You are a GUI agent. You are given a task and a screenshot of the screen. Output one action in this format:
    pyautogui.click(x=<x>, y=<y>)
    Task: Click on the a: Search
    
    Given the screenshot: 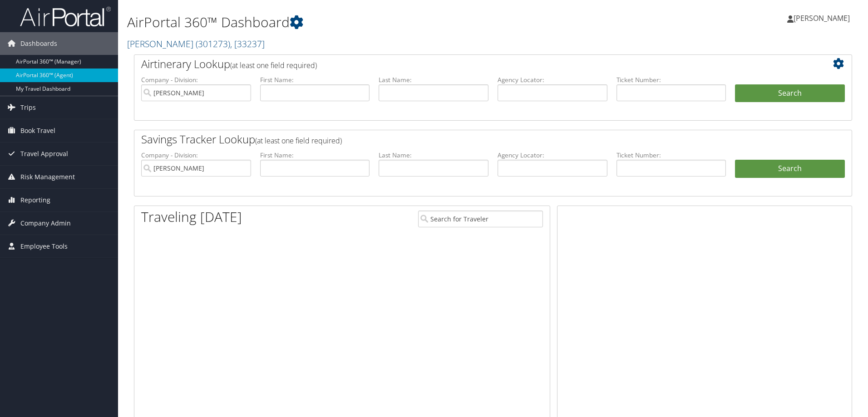 What is the action you would take?
    pyautogui.click(x=790, y=169)
    